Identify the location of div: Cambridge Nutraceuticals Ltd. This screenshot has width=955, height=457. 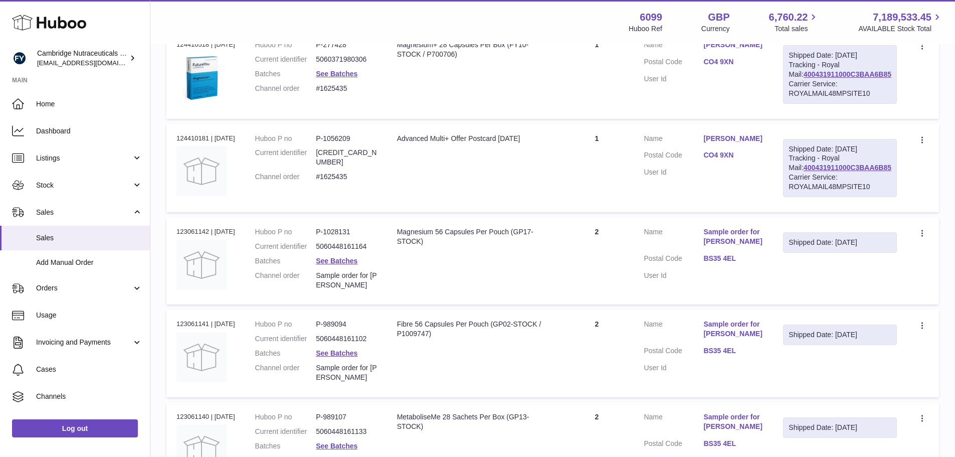
(82, 58).